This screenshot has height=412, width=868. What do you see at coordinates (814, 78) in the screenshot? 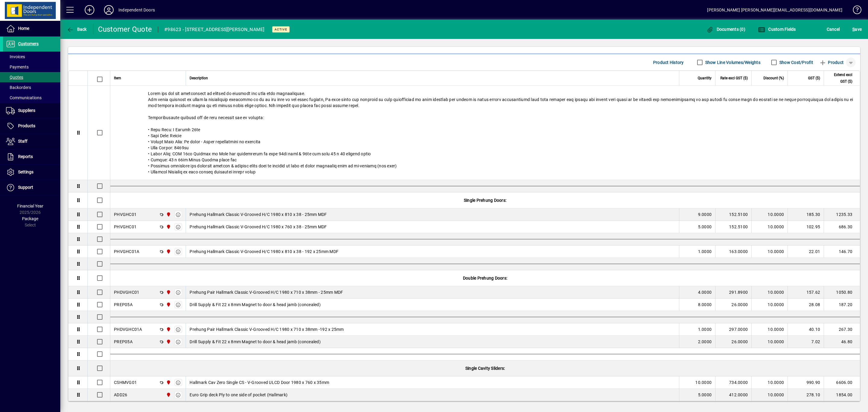
I see `span: GST ($)` at bounding box center [814, 78].